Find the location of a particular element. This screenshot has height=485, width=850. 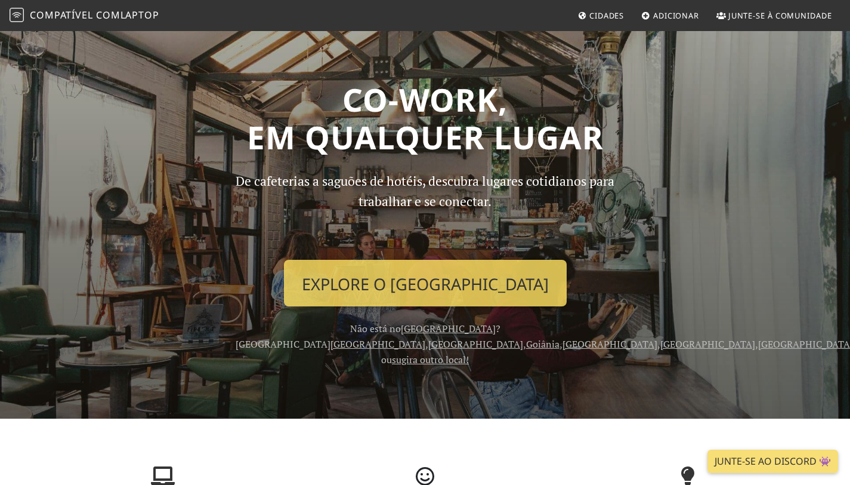

a: sugira outro local! is located at coordinates (430, 359).